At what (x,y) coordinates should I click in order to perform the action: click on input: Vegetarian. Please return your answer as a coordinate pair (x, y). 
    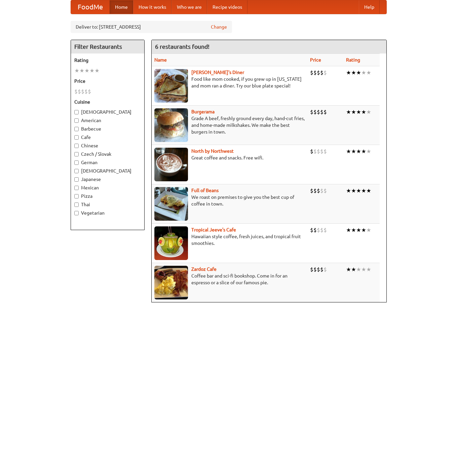
    Looking at the image, I should click on (77, 212).